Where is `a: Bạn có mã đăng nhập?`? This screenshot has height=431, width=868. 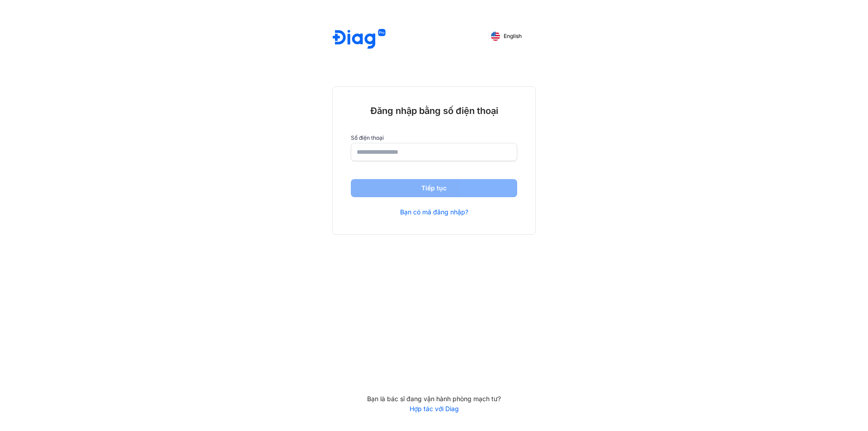 a: Bạn có mã đăng nhập? is located at coordinates (434, 212).